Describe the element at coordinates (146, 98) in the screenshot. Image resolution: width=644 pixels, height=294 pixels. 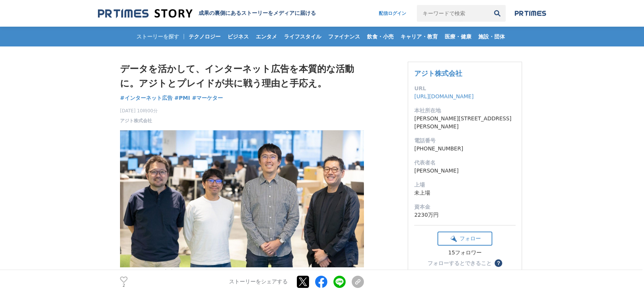
I see `a: #インターネット広告` at that location.